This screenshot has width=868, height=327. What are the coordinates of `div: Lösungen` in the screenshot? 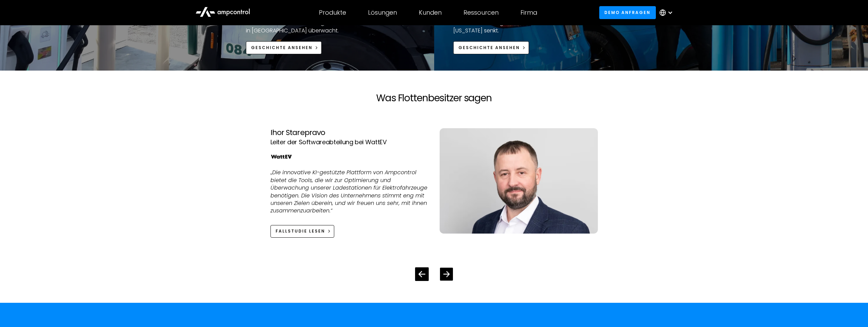 It's located at (382, 13).